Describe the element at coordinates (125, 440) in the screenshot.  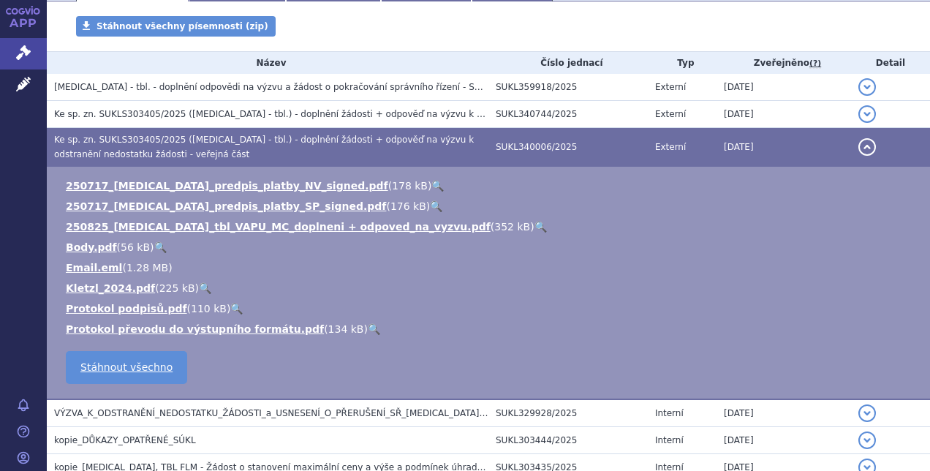
I see `span: kopie_DŮKAZY_OPATŘENÉ_SÚKL` at that location.